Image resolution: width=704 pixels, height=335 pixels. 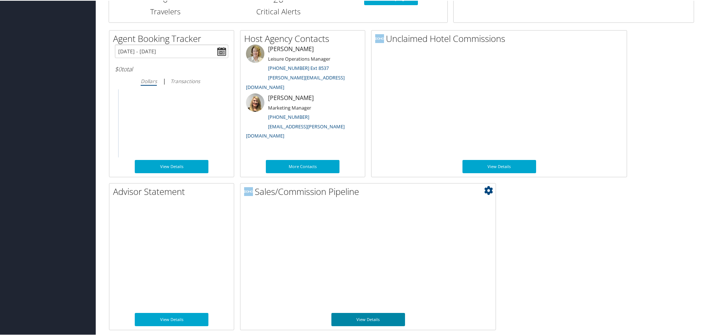 I want to click on a: More Contacts, so click(x=303, y=166).